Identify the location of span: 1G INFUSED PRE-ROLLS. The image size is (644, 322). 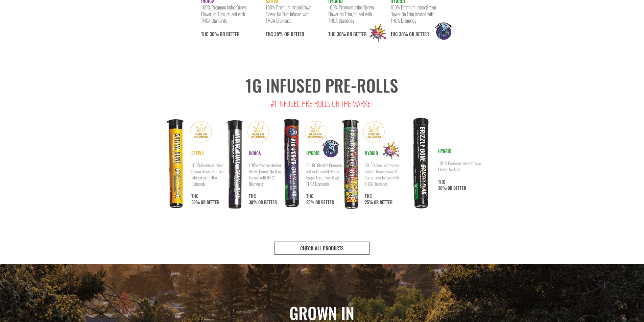
(322, 85).